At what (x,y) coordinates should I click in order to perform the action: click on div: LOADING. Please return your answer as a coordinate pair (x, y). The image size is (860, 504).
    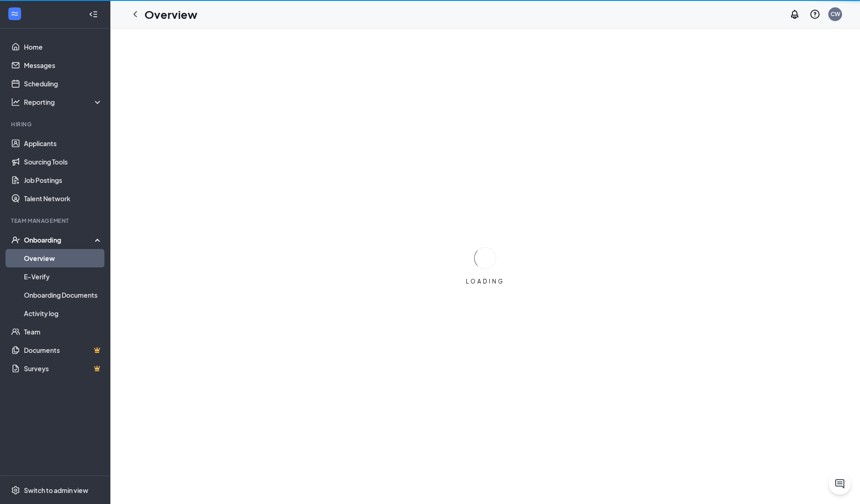
    Looking at the image, I should click on (486, 281).